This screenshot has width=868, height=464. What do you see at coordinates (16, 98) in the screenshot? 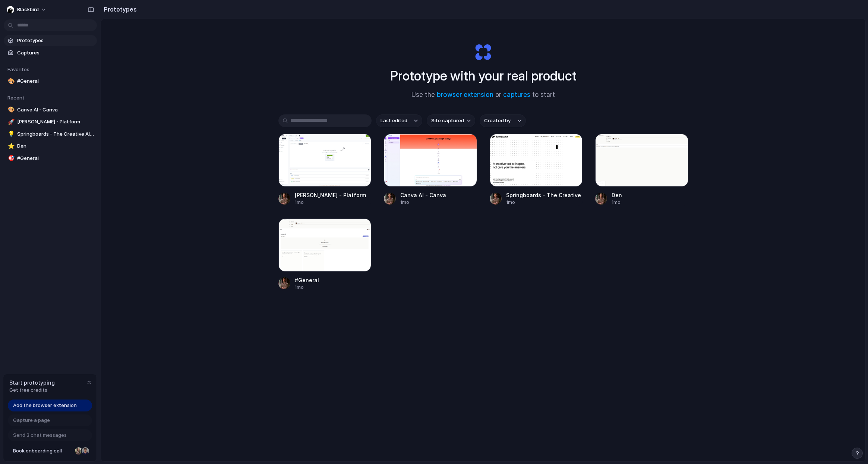
I see `span: Recent` at bounding box center [16, 98].